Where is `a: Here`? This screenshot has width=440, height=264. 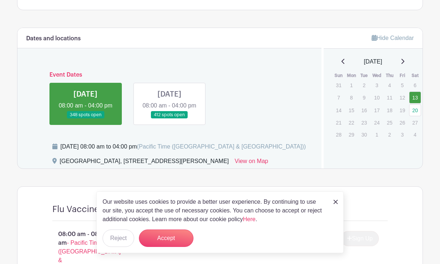 a: Here is located at coordinates (249, 219).